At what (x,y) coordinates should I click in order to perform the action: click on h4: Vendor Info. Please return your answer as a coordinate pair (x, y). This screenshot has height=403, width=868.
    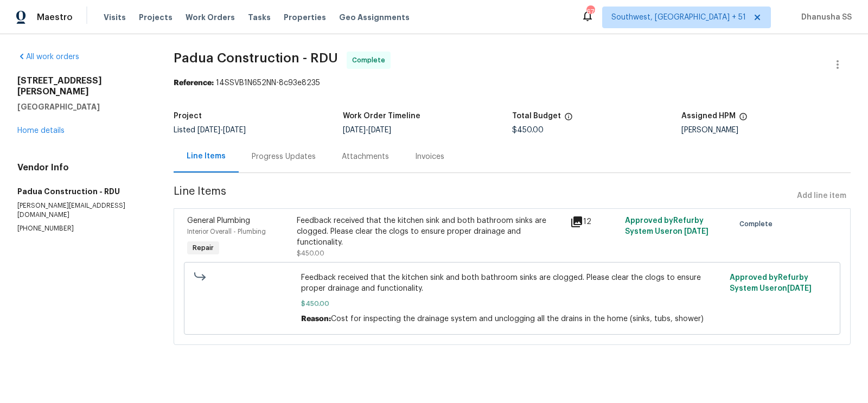
    Looking at the image, I should click on (83, 167).